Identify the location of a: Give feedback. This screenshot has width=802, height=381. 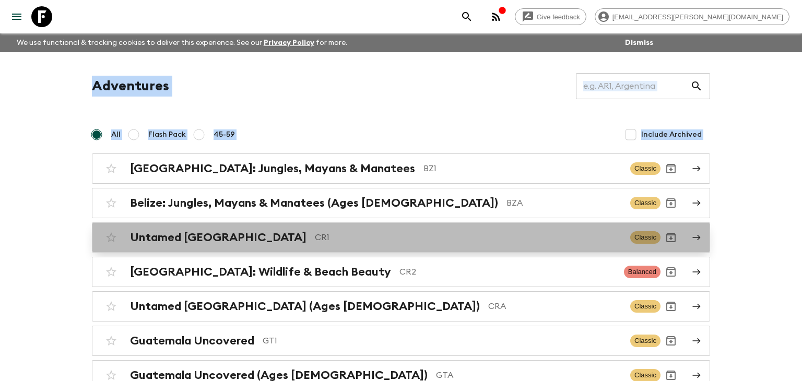
(551, 17).